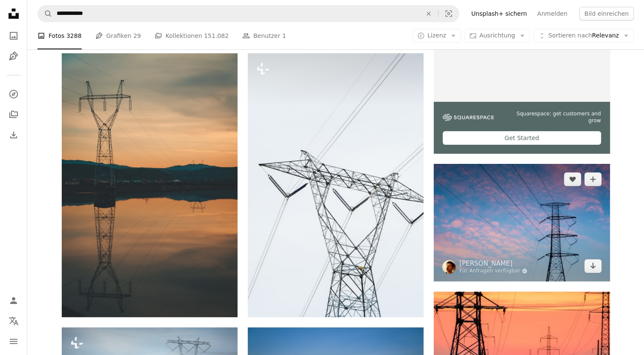  Describe the element at coordinates (552, 117) in the screenshot. I see `span: Squarespace: get customers and grow` at that location.